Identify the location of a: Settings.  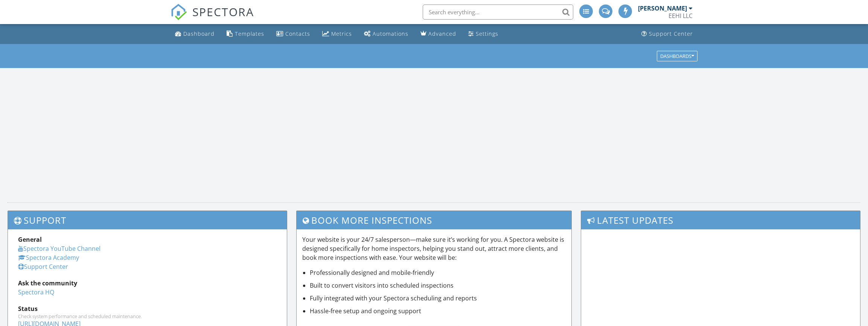
(483, 34).